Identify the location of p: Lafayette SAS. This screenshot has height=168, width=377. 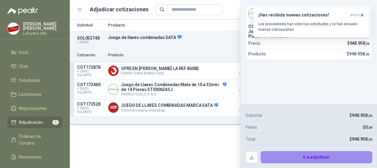
(43, 33).